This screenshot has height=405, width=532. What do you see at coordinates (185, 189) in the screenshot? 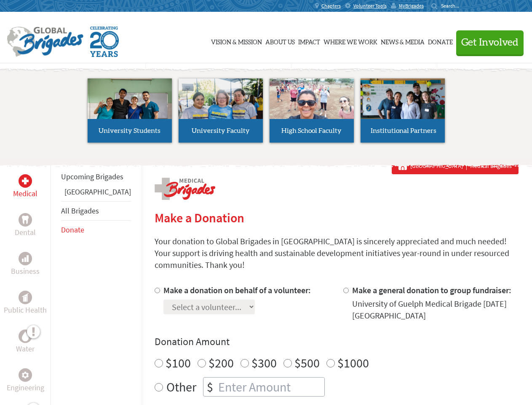
I see `img: logo-medical.png` at bounding box center [185, 189].